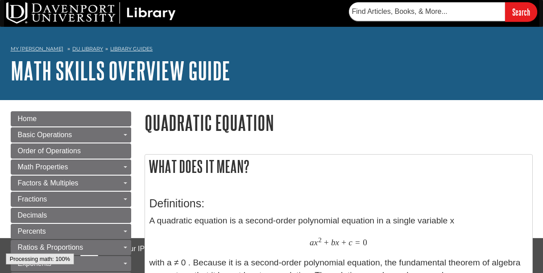 The height and width of the screenshot is (273, 543). I want to click on span: Math Properties, so click(43, 167).